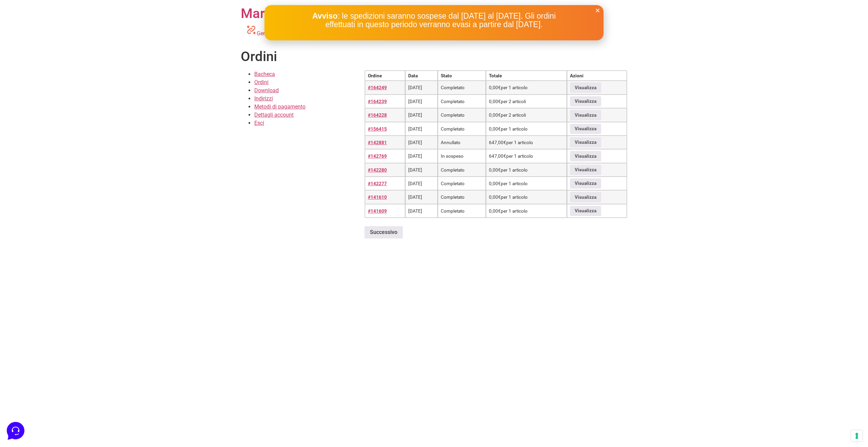 The image size is (868, 447). I want to click on a: Visualizza numero ordine 142277, so click(377, 183).